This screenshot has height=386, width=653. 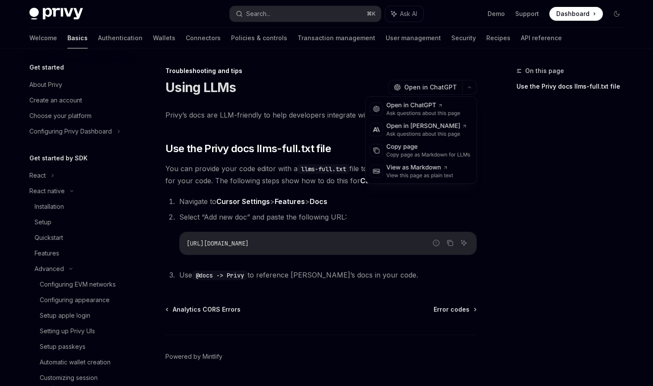 What do you see at coordinates (78, 347) in the screenshot?
I see `a: Setup passkeys` at bounding box center [78, 347].